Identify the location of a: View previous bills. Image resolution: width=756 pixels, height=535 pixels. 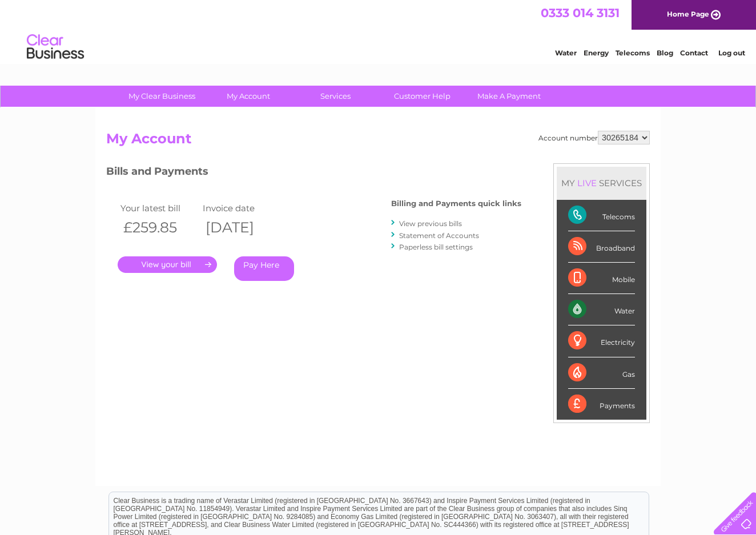
(431, 224).